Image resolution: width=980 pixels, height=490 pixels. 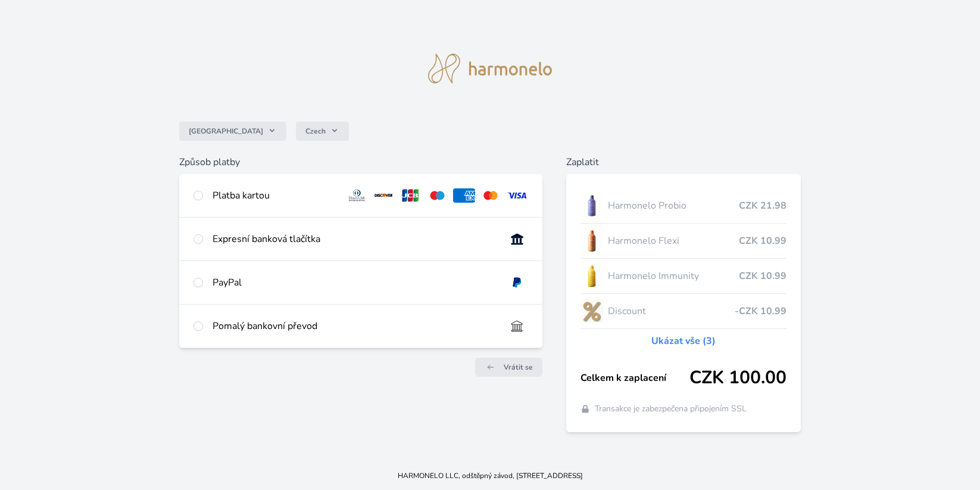 What do you see at coordinates (762, 205) in the screenshot?
I see `span: CZK 21.98` at bounding box center [762, 205].